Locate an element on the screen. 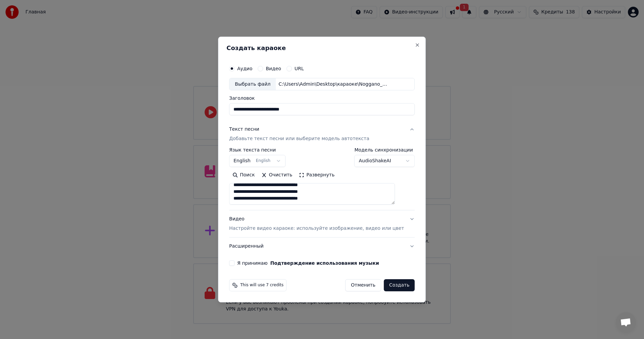  button: Создать is located at coordinates (399, 285).